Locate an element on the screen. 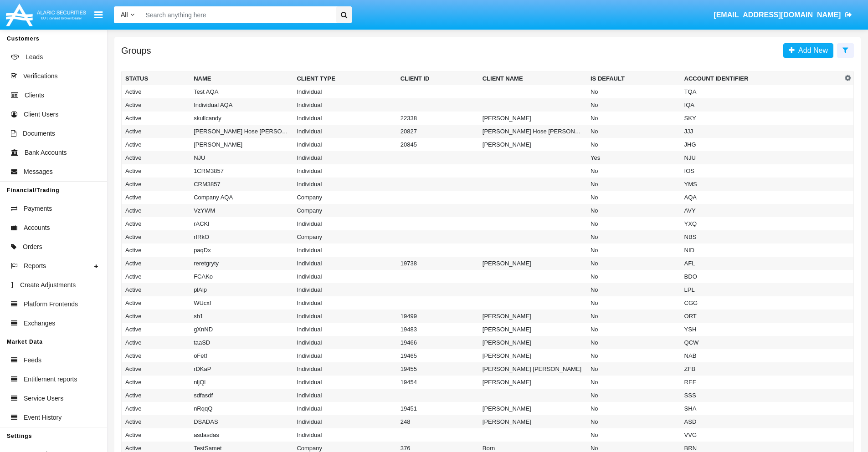 The height and width of the screenshot is (452, 868). td: 19465 is located at coordinates (438, 356).